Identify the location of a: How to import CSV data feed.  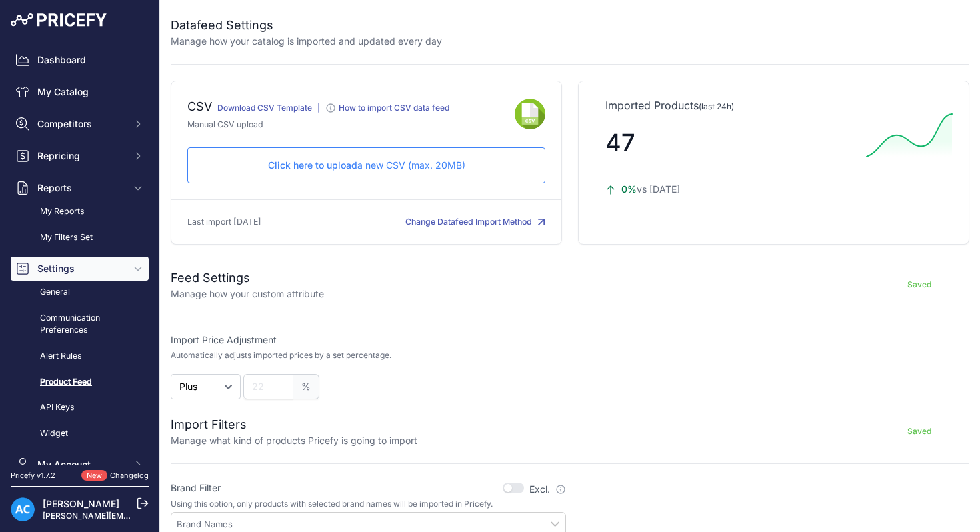
(388, 110).